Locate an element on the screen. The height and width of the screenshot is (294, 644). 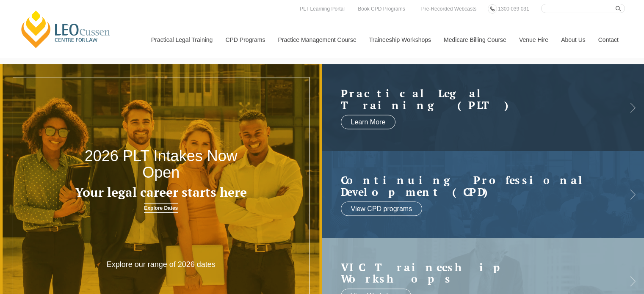
a: Venue Hire is located at coordinates (534, 40).